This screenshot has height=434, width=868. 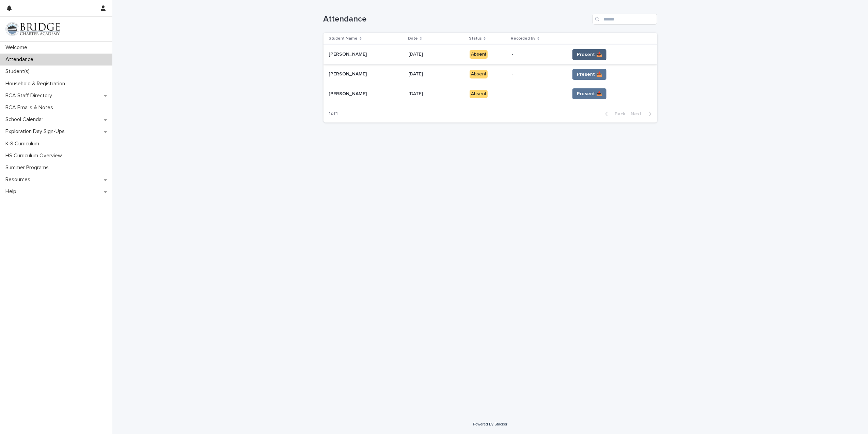 I want to click on p: BCA Staff Directory, so click(x=30, y=95).